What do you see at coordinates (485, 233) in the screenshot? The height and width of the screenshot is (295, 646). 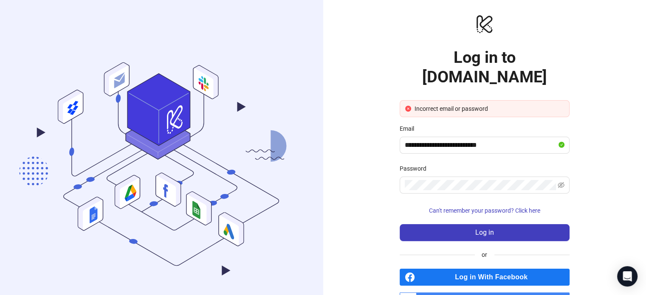 I see `button: Log in` at bounding box center [485, 233].